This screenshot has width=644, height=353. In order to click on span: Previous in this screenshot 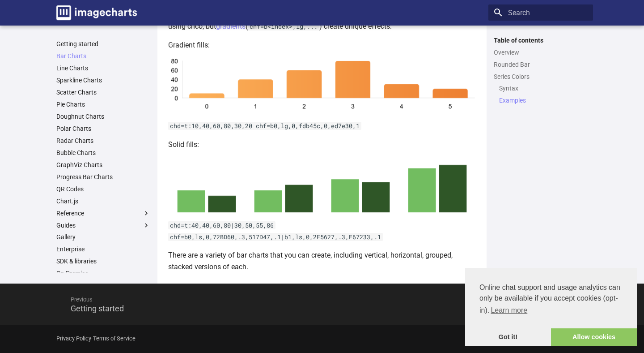, I will do `click(186, 300)`.